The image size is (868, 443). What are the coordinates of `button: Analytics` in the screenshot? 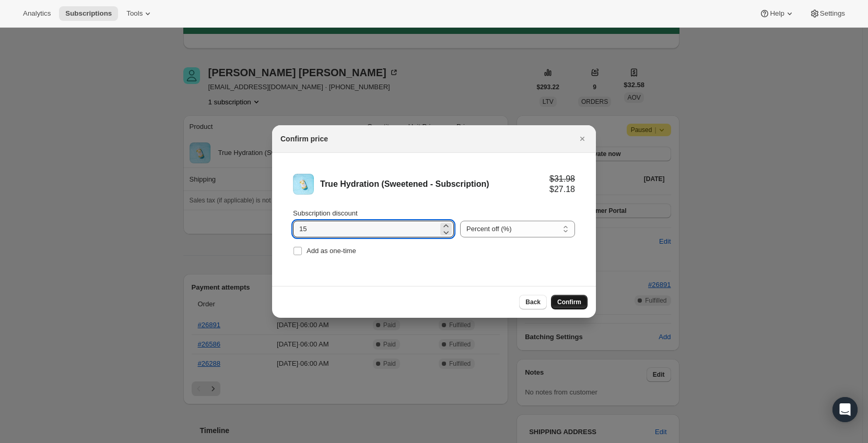 It's located at (37, 14).